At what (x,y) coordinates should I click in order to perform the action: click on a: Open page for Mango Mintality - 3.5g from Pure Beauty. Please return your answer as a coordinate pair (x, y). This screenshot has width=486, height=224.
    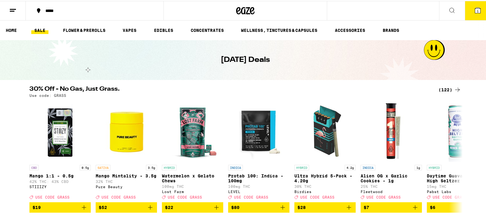
    Looking at the image, I should click on (126, 151).